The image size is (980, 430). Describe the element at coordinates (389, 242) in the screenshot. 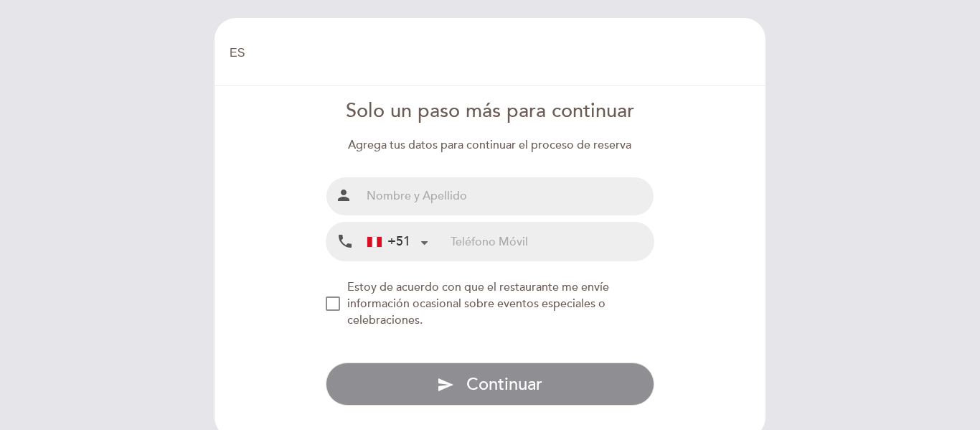

I see `div: +51` at that location.